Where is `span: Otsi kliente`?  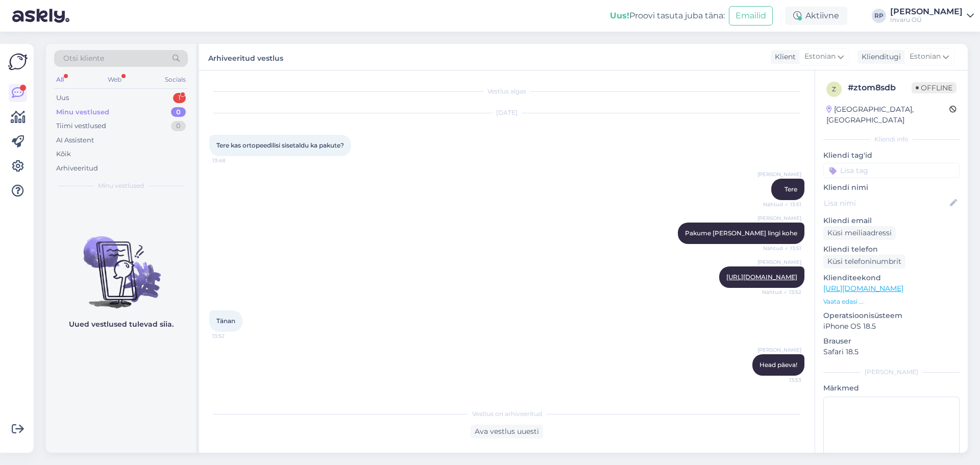 span: Otsi kliente is located at coordinates (84, 58).